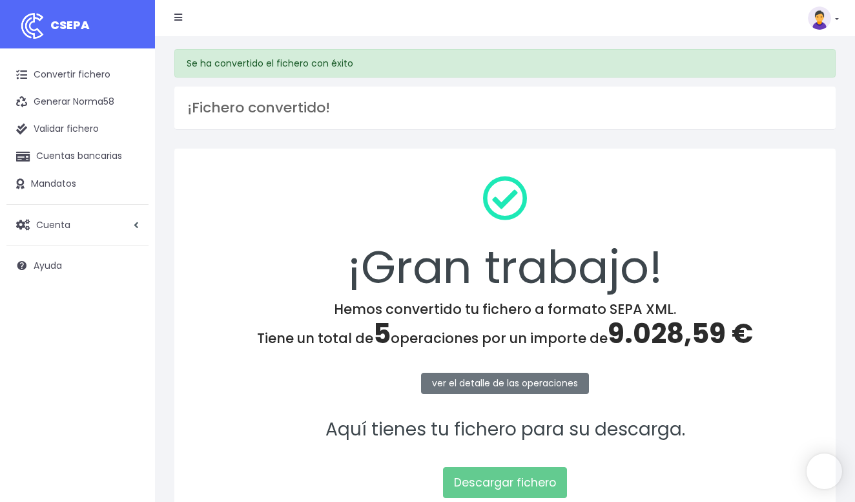 The width and height of the screenshot is (855, 502). Describe the element at coordinates (505, 63) in the screenshot. I see `div: Se ha convertido el fichero con éxito` at that location.